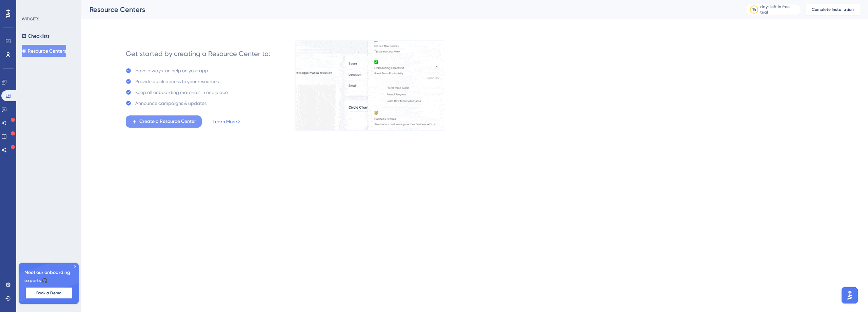  Describe the element at coordinates (10, 10) in the screenshot. I see `button: Open AI Assistant Launcher` at that location.